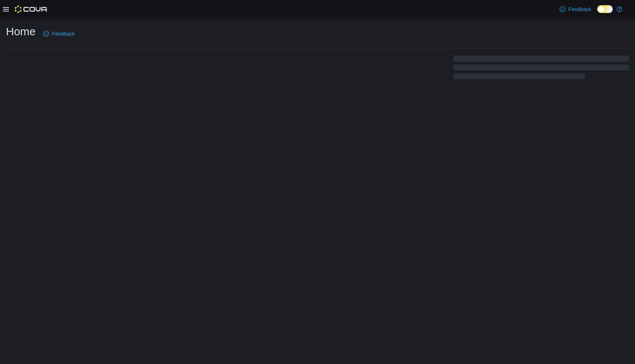  What do you see at coordinates (21, 32) in the screenshot?
I see `h1: Home` at bounding box center [21, 32].